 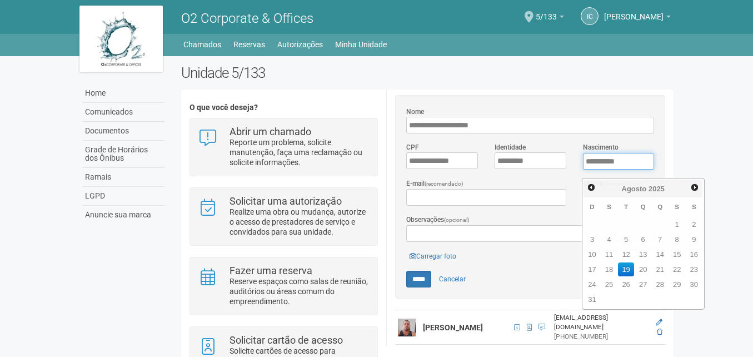 I want to click on img: user.png, so click(x=407, y=327).